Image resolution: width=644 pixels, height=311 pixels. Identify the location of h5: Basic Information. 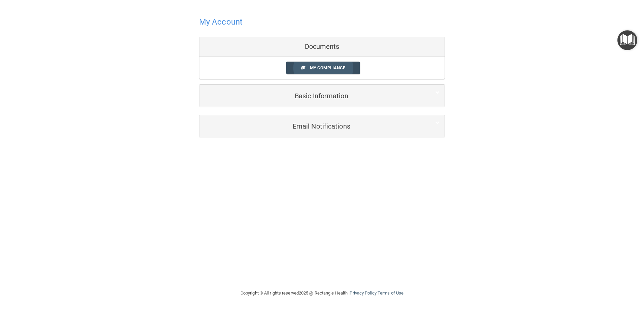
(311, 95).